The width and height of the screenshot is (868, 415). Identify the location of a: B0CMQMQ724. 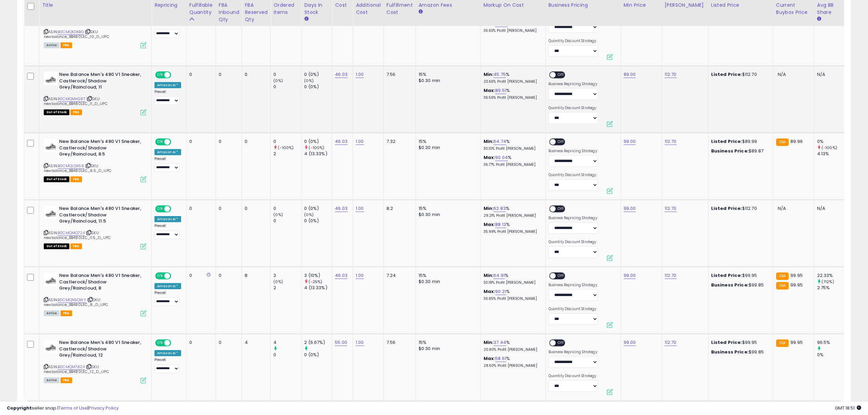
(71, 233).